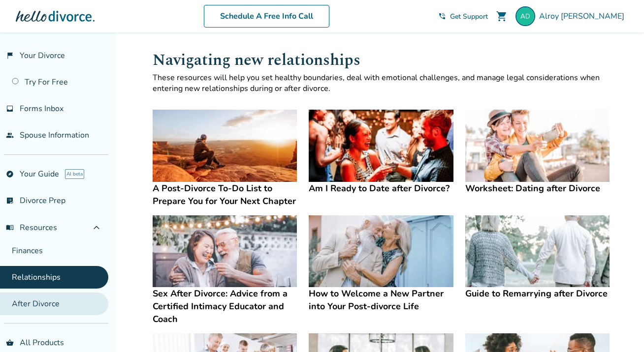 This screenshot has height=352, width=644. I want to click on h4: Sex After Divorce: Advice from a Certified Intimacy Educator and Coach, so click(224, 307).